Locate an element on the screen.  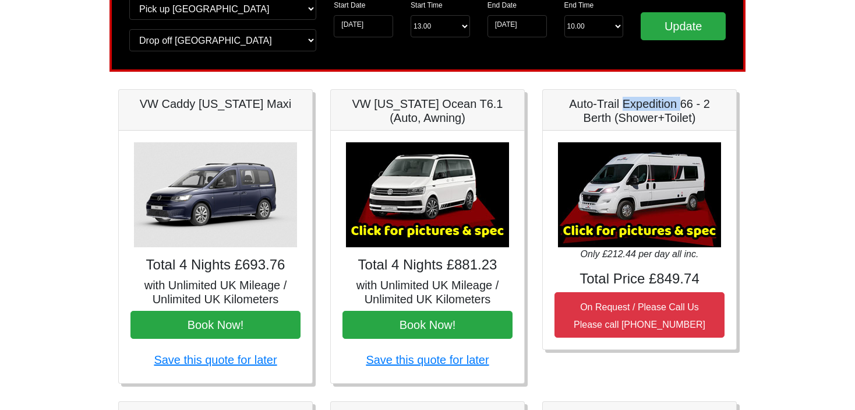
input: Update is located at coordinates (684, 26).